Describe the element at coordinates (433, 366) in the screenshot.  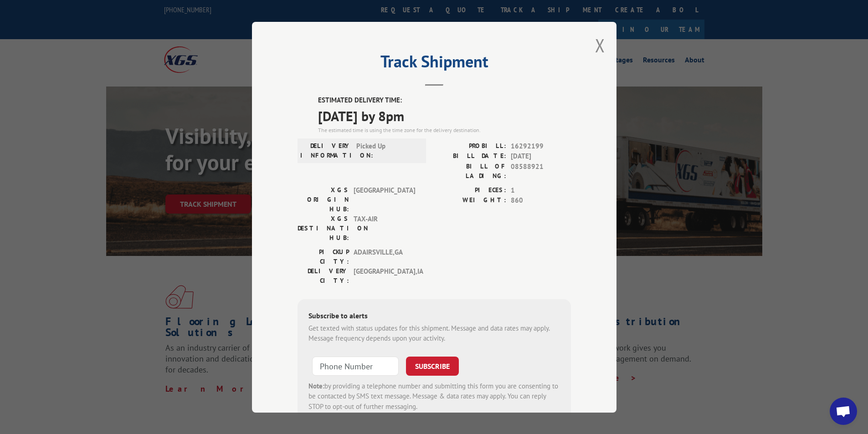
I see `button: SUBSCRIBE` at that location.